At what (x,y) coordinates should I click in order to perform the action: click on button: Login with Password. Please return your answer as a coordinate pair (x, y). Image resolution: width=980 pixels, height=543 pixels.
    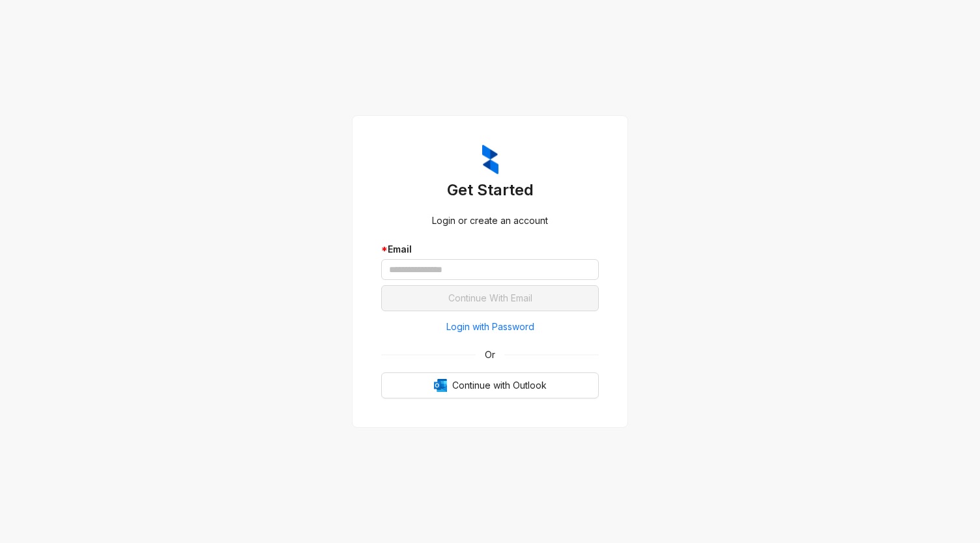
    Looking at the image, I should click on (490, 327).